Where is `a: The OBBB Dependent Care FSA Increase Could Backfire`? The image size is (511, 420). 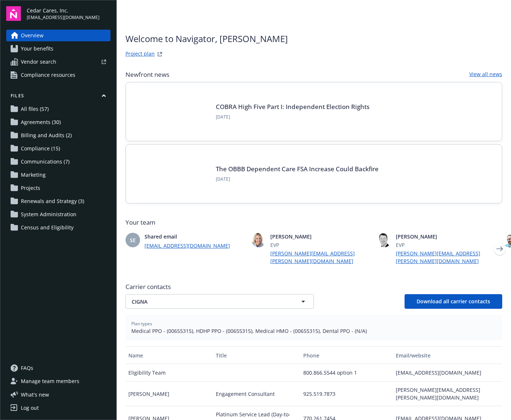 a: The OBBB Dependent Care FSA Increase Could Backfire is located at coordinates (297, 169).